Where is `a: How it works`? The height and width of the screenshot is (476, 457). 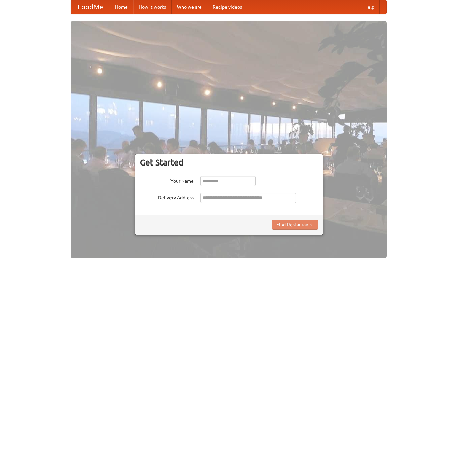 a: How it works is located at coordinates (152, 7).